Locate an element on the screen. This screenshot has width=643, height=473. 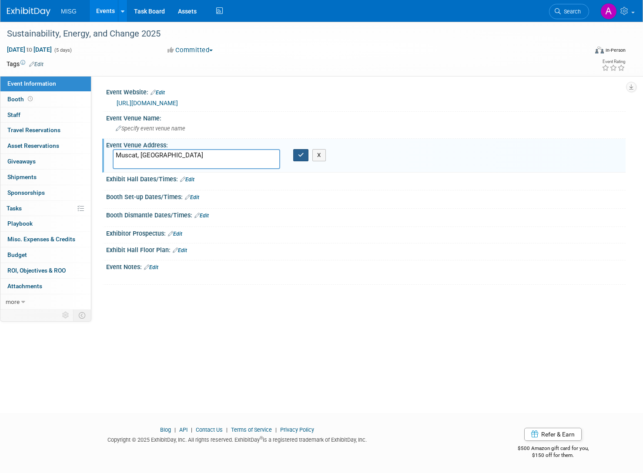
span: Budget is located at coordinates (17, 255).